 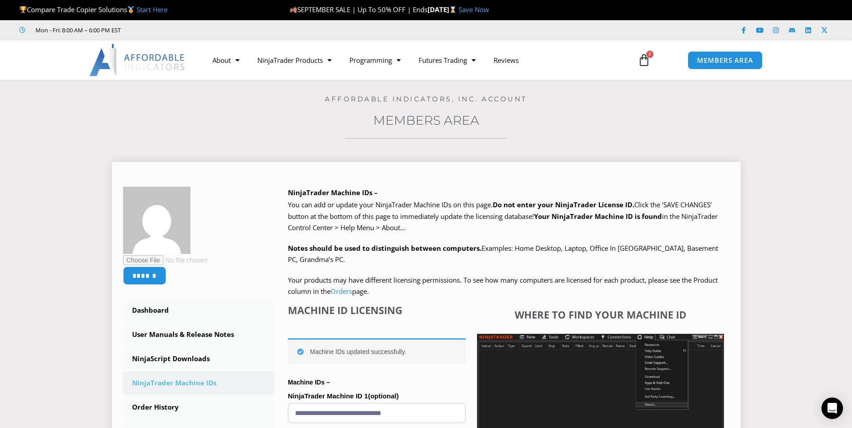 I want to click on div: Machine IDs updated successfully., so click(x=377, y=351).